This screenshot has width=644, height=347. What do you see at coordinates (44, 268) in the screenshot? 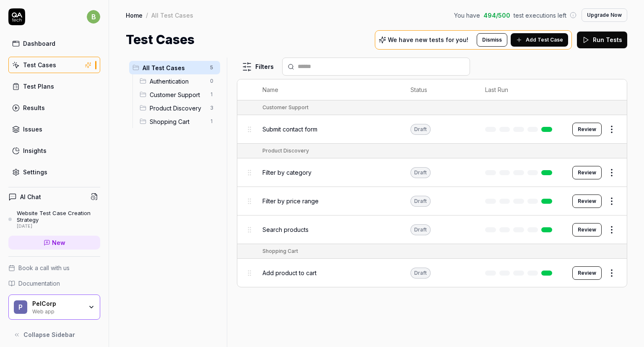
I see `span: Book a call with us` at bounding box center [44, 268].